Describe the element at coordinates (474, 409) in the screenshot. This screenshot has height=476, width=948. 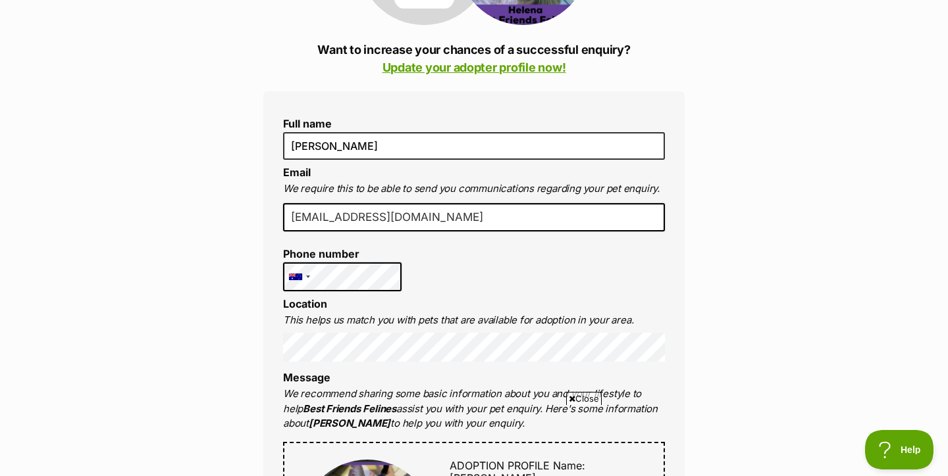
I see `p: We recommend sharing some basic information about you and your lifestyle to help assist you with ...` at that location.